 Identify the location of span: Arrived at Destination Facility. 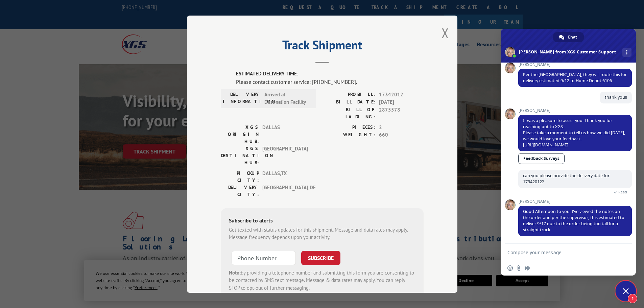
(287, 98).